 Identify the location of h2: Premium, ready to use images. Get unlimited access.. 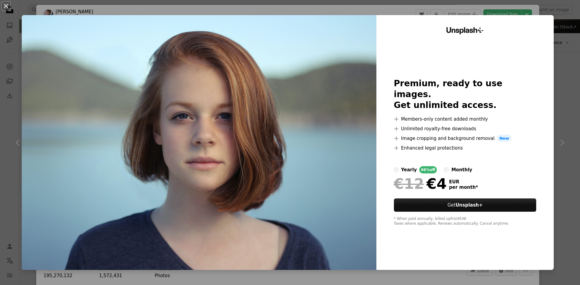
(465, 95).